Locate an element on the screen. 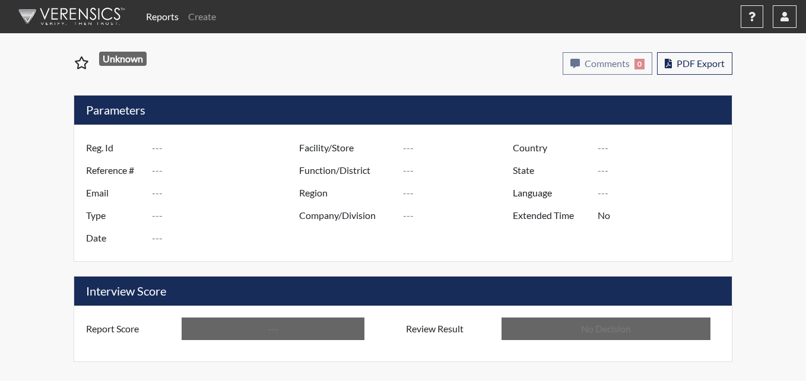 This screenshot has width=806, height=381. h5: Interview Score is located at coordinates (403, 291).